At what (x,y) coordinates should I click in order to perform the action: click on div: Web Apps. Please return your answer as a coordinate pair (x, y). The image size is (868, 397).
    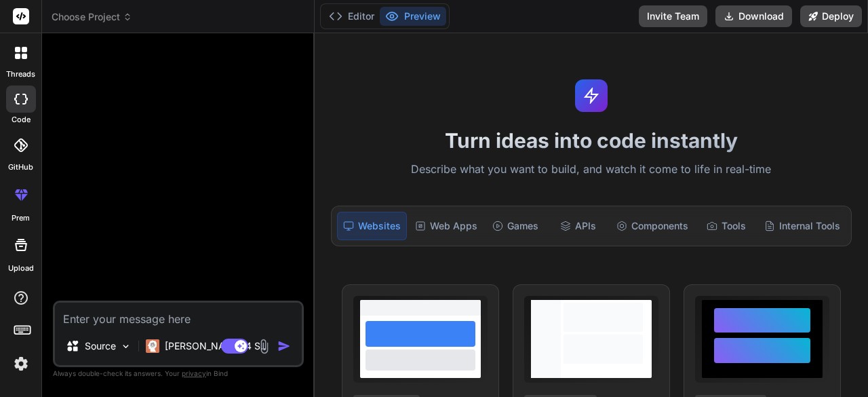
    Looking at the image, I should click on (446, 226).